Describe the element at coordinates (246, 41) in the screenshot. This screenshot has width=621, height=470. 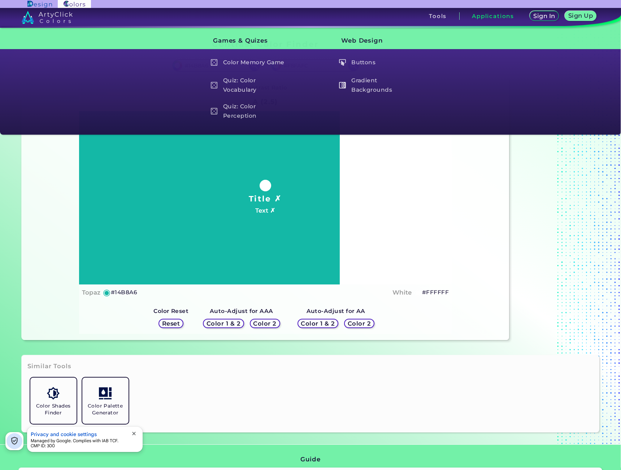
I see `h3: Games & Quizes` at that location.